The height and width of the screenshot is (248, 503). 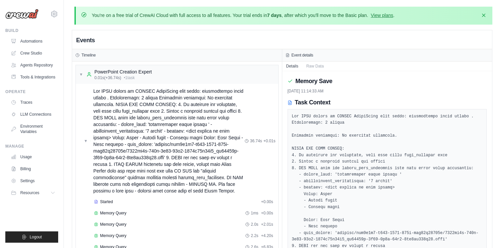 I want to click on button: Logout, so click(x=32, y=237).